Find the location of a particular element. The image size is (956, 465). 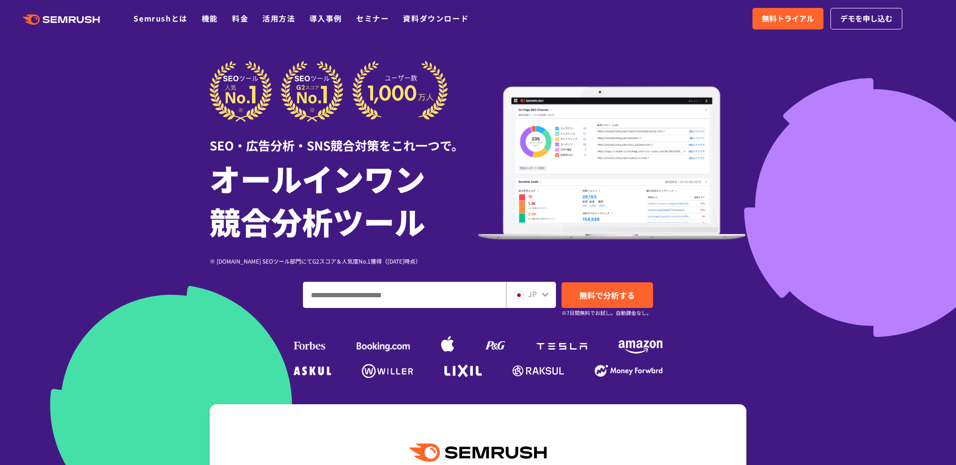

a: 導入事例 is located at coordinates (326, 18).